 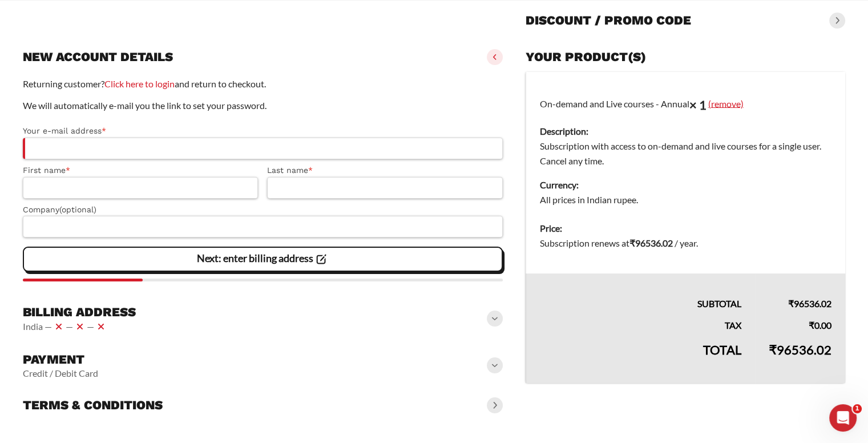 What do you see at coordinates (857, 409) in the screenshot?
I see `span: 1` at bounding box center [857, 409].